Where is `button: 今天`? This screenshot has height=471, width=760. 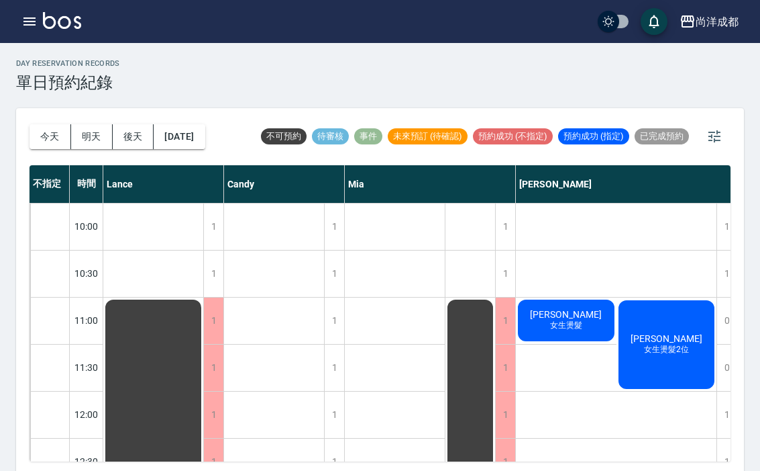
button: 今天 is located at coordinates (50, 136).